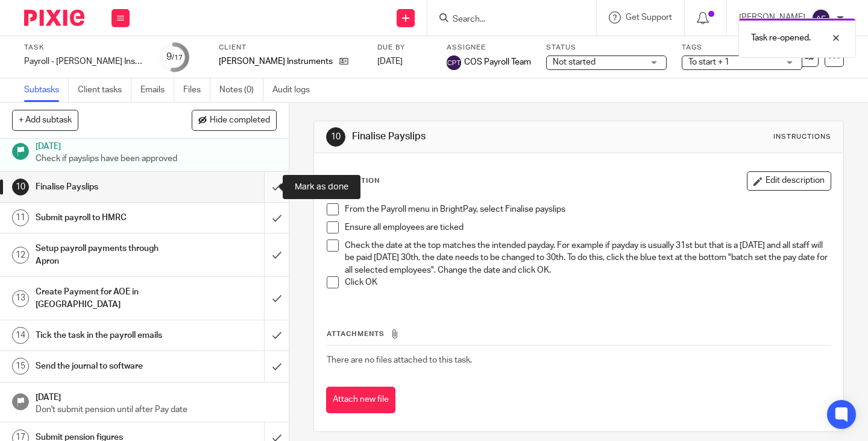 The image size is (868, 441). Describe the element at coordinates (356, 333) in the screenshot. I see `span: Attachments` at that location.